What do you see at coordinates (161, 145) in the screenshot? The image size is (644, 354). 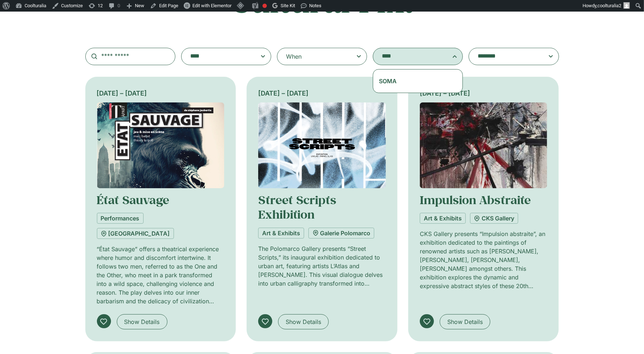 I see `img: Coolturalia - État sauvage Une pièce coup de poing de Stéphane Jaubertie par la Cie T à Part` at bounding box center [161, 145].